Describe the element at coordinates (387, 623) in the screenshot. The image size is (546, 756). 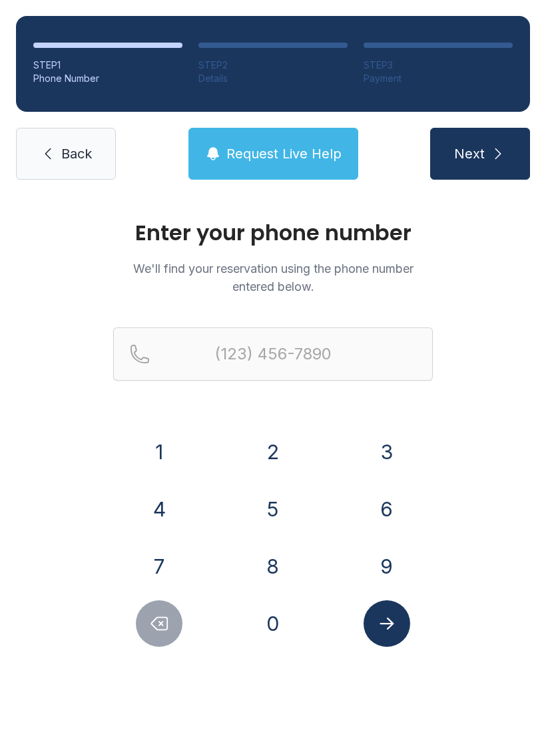
I see `button: Submit lookup form` at that location.